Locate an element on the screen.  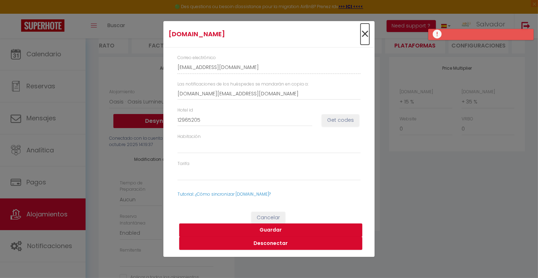
label: Tarifa is located at coordinates (184, 164).